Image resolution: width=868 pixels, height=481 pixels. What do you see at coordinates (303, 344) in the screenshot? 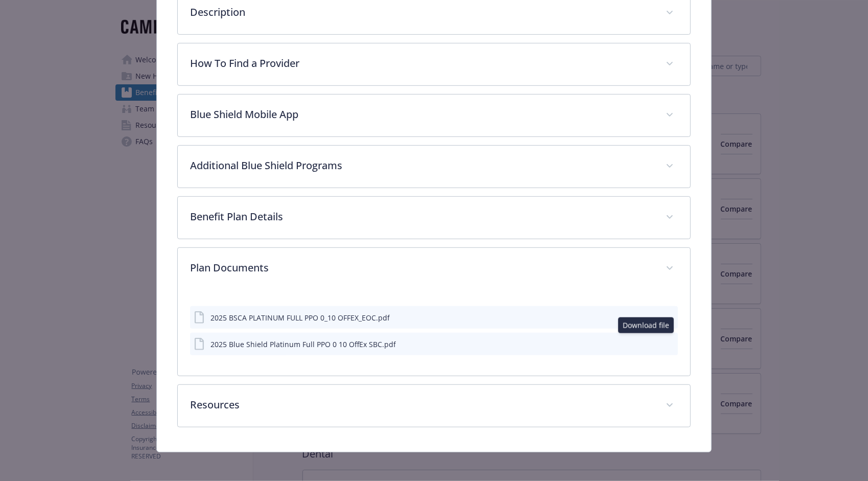
I see `div: 2025 Blue Shield Platinum Full PPO 0 10 OffEx SBC.pdf` at bounding box center [303, 344].